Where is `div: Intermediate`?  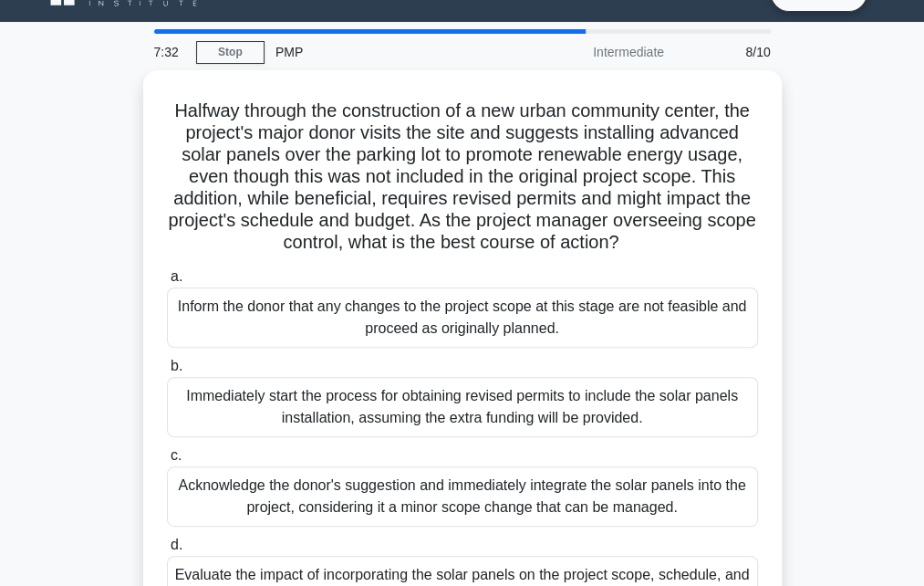 div: Intermediate is located at coordinates (595, 52).